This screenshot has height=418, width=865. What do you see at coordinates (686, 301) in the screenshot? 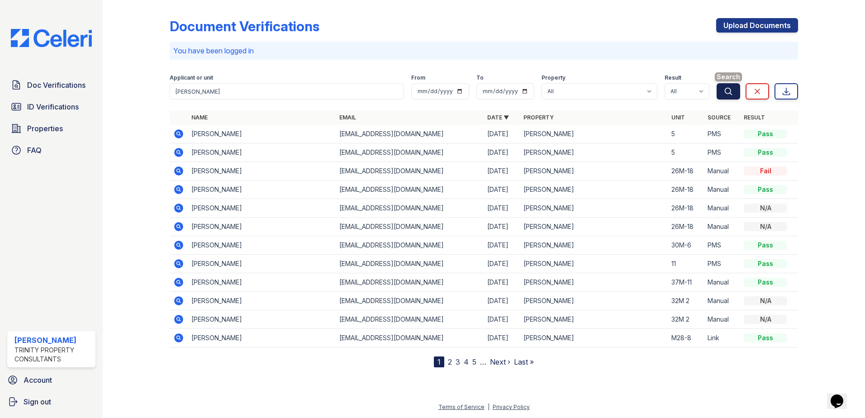
I see `td: 32M 2` at bounding box center [686, 301].